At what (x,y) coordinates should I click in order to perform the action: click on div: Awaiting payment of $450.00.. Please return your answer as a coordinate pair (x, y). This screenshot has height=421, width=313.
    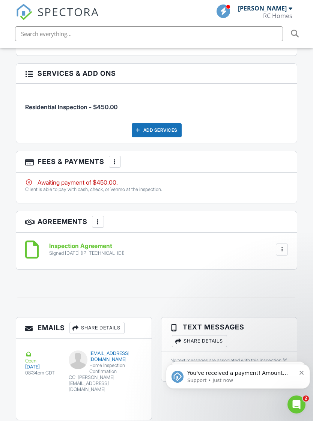
    Looking at the image, I should click on (156, 182).